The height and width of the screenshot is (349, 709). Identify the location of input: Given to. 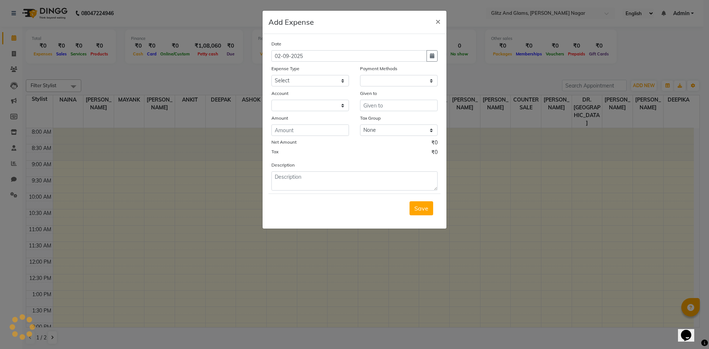
(399, 105).